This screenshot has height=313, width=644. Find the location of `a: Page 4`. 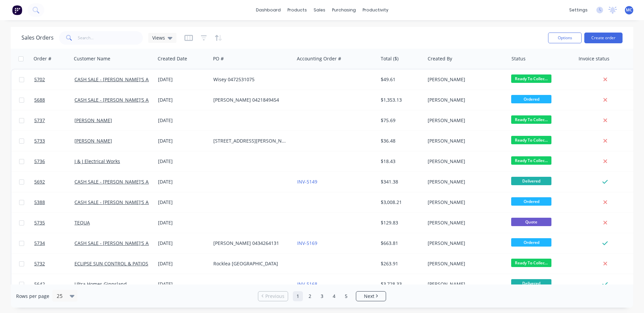

a: Page 4 is located at coordinates (334, 297).